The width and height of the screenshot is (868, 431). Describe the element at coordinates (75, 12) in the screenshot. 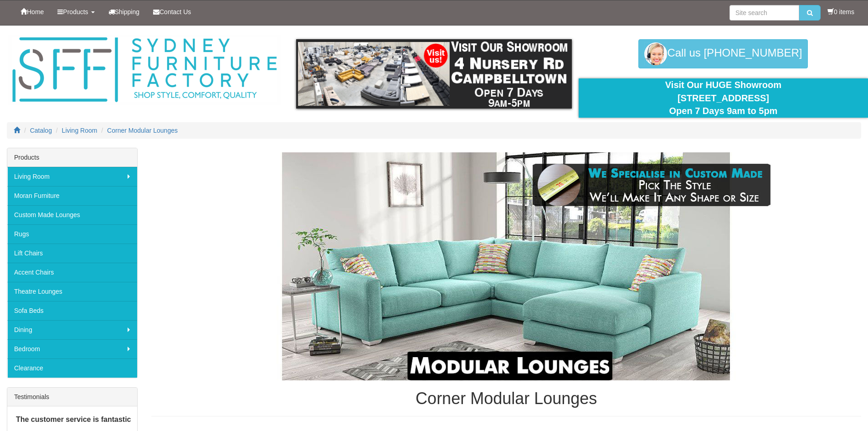

I see `span: Products` at that location.